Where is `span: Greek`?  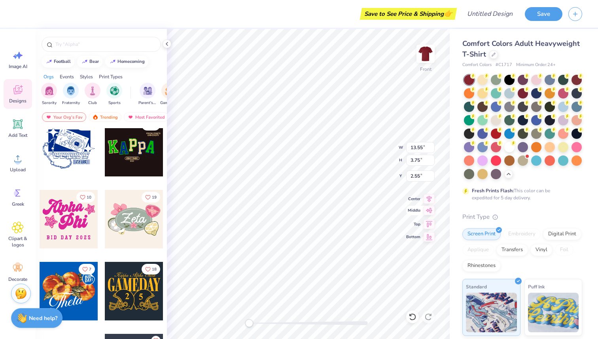
span: Greek is located at coordinates (18, 204).